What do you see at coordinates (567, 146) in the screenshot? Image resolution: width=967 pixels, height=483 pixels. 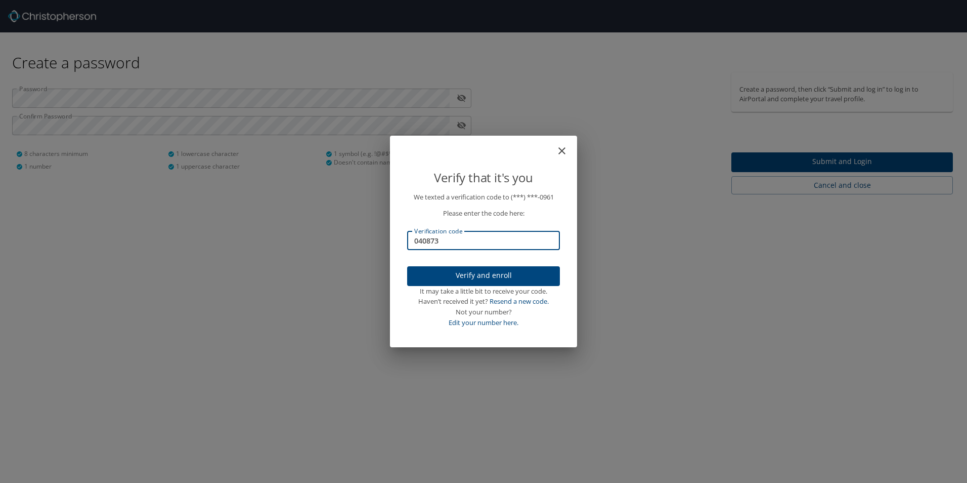 I see `button: close` at bounding box center [567, 146].